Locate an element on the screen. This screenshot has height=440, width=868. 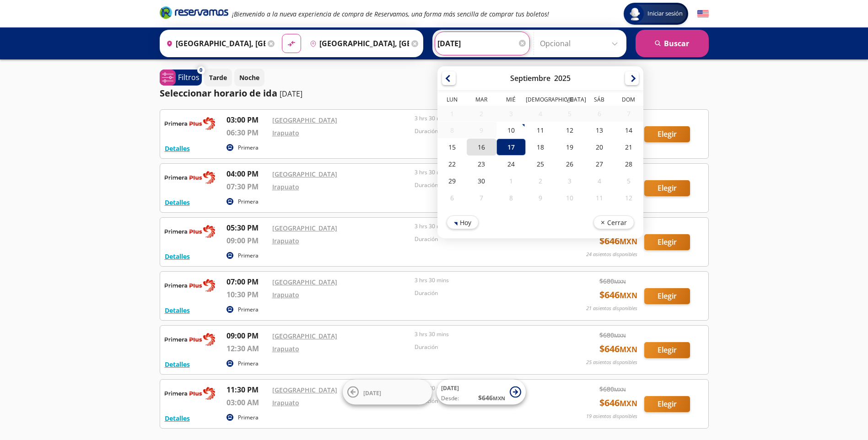
div: 02-Oct-25 is located at coordinates (540, 180).